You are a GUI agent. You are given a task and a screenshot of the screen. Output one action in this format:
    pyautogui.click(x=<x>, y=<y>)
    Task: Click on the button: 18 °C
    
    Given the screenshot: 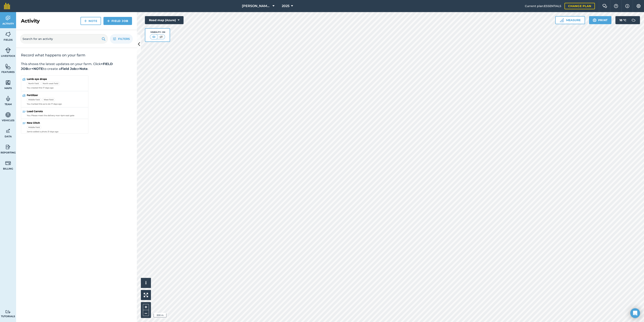 What is the action you would take?
    pyautogui.click(x=628, y=20)
    